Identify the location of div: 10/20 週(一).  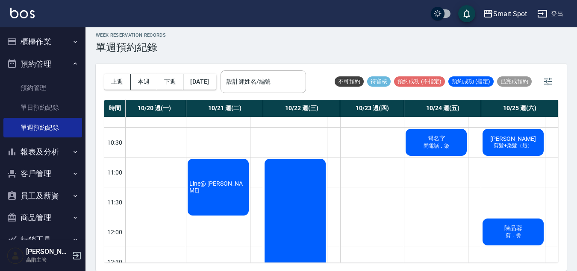
(154, 109).